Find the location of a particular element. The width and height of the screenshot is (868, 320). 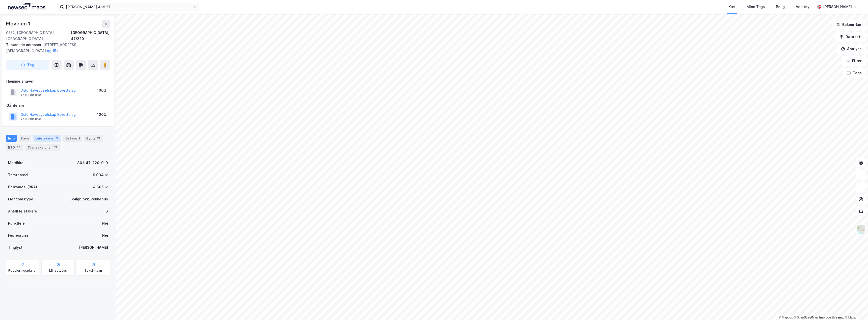

div: Gårdeiere is located at coordinates (58, 105).